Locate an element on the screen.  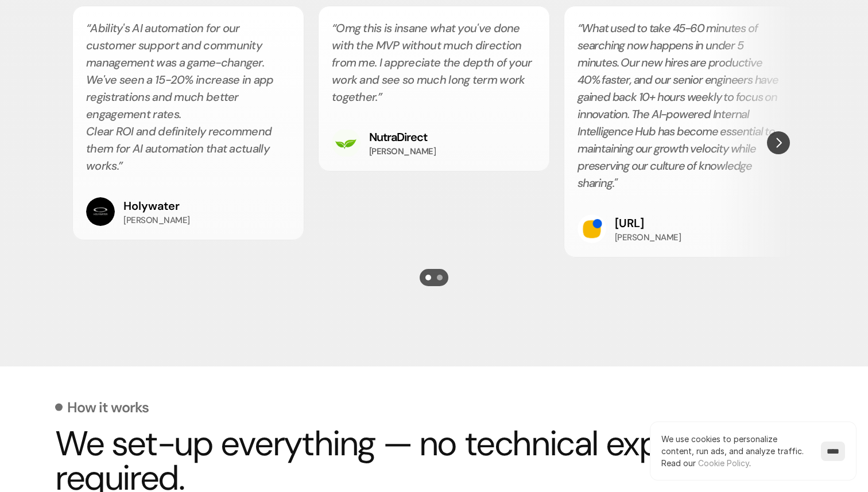
li: 2 of 4 is located at coordinates (434, 89).